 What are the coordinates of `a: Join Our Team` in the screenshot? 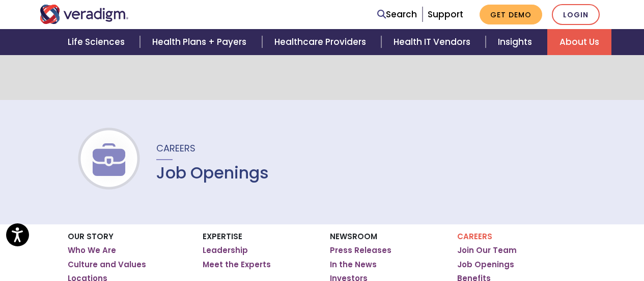 It's located at (487, 250).